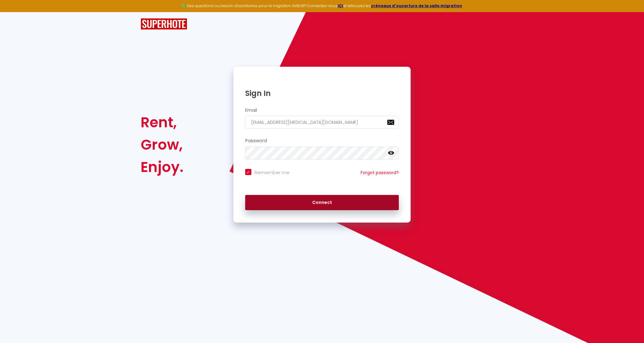 The width and height of the screenshot is (644, 343). Describe the element at coordinates (417, 6) in the screenshot. I see `a: créneaux d'ouverture de la salle migration` at that location.